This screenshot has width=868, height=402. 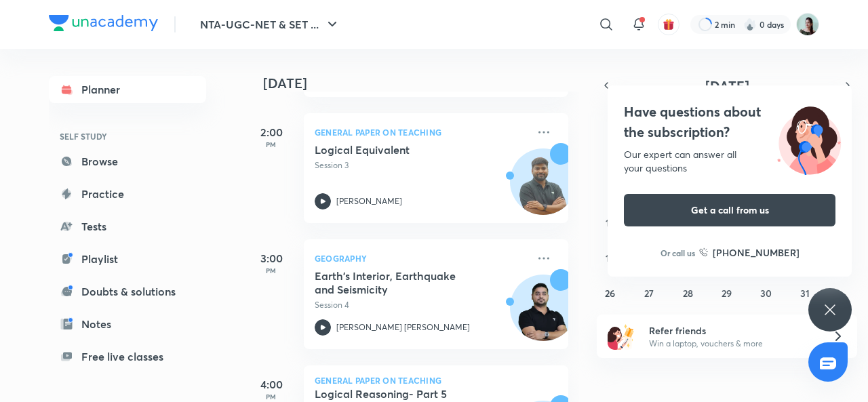 I want to click on button: October 31, 2025, so click(x=805, y=293).